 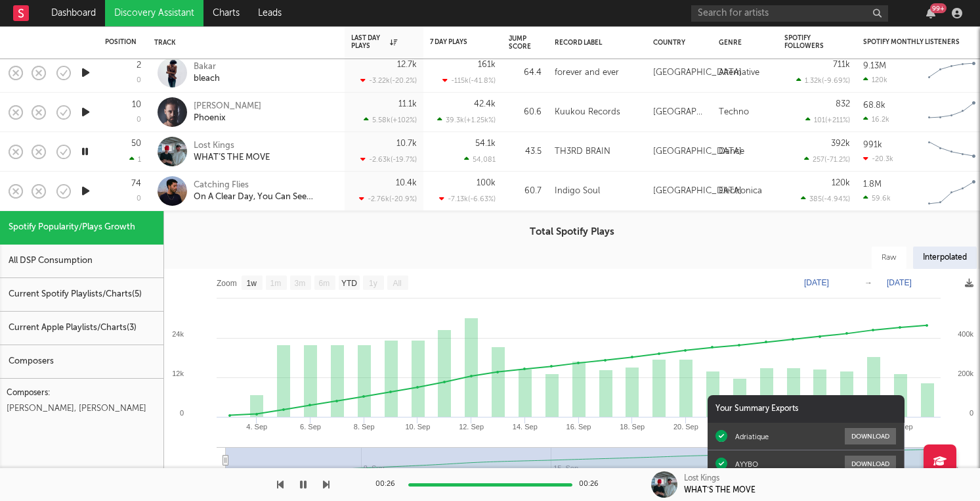 What do you see at coordinates (577, 191) in the screenshot?
I see `div: Indigo Soul` at bounding box center [577, 191].